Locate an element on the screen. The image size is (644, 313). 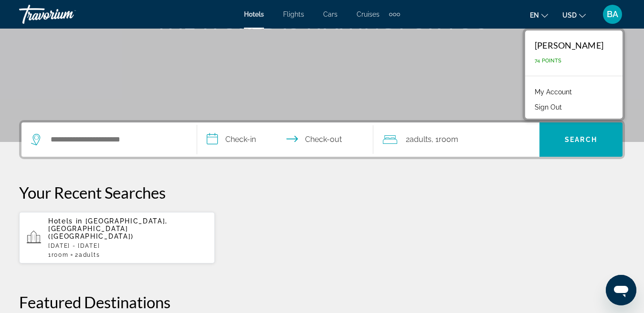
span: Cruises is located at coordinates (368, 14).